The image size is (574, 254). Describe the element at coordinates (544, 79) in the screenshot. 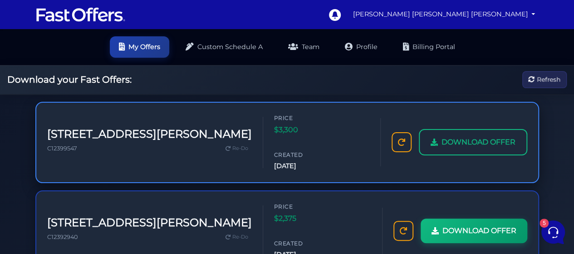

I see `button: Refresh` at that location.